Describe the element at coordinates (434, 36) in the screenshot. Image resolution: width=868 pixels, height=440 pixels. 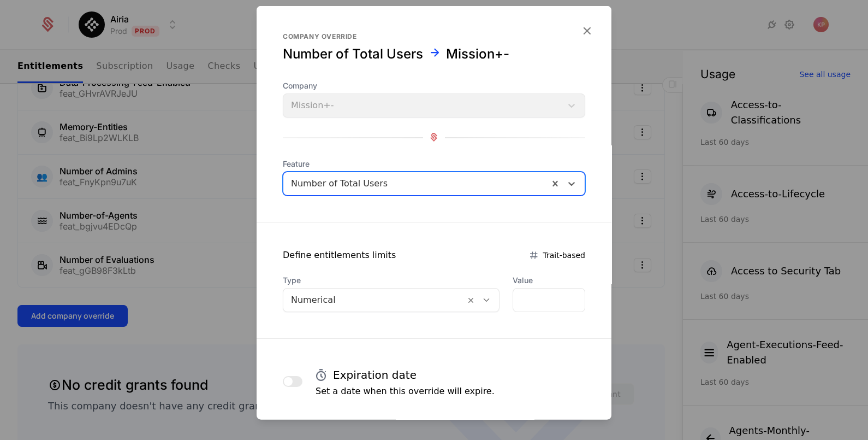
I see `div: Company override` at that location.